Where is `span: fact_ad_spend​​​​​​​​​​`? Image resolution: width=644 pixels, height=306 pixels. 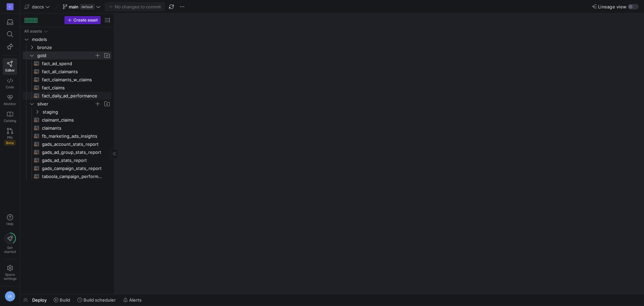 span: fact_ad_spend​​​​​​​​​​ is located at coordinates (73, 63).